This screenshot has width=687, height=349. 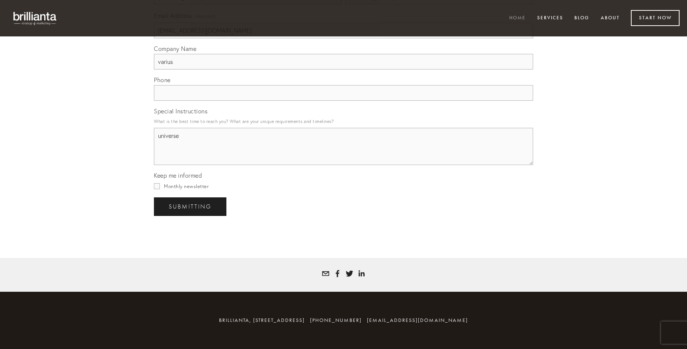 What do you see at coordinates (186, 186) in the screenshot?
I see `span: Monthly newsletter` at bounding box center [186, 186].